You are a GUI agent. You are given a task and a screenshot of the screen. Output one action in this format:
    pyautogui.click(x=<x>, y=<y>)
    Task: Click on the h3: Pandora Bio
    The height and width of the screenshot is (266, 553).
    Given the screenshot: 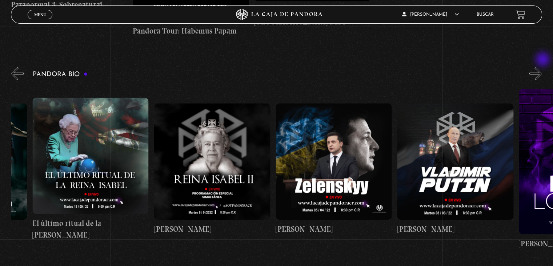 What is the action you would take?
    pyautogui.click(x=60, y=74)
    